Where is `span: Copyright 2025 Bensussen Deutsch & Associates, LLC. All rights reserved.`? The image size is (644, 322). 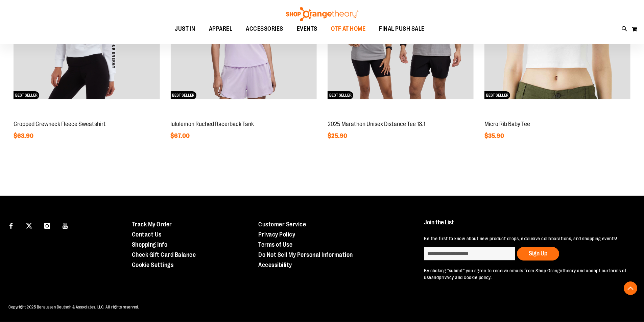 span: Copyright 2025 Bensussen Deutsch & Associates, LLC. All rights reserved. is located at coordinates (74, 307).